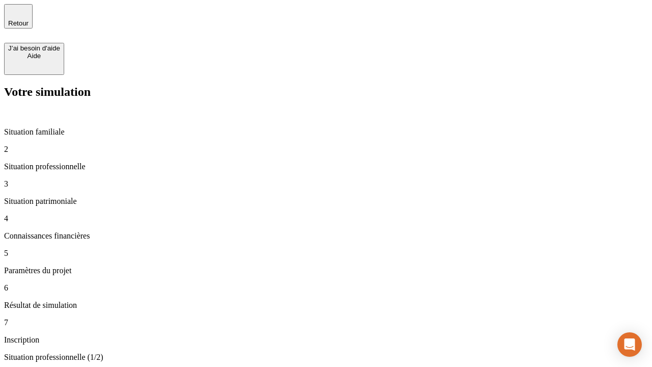 The height and width of the screenshot is (367, 652). Describe the element at coordinates (326, 305) in the screenshot. I see `p: Résultat de simulation` at that location.